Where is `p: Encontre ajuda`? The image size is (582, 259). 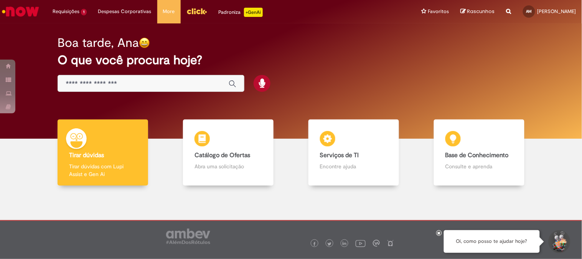 p: Encontre ajuda is located at coordinates (354, 166).